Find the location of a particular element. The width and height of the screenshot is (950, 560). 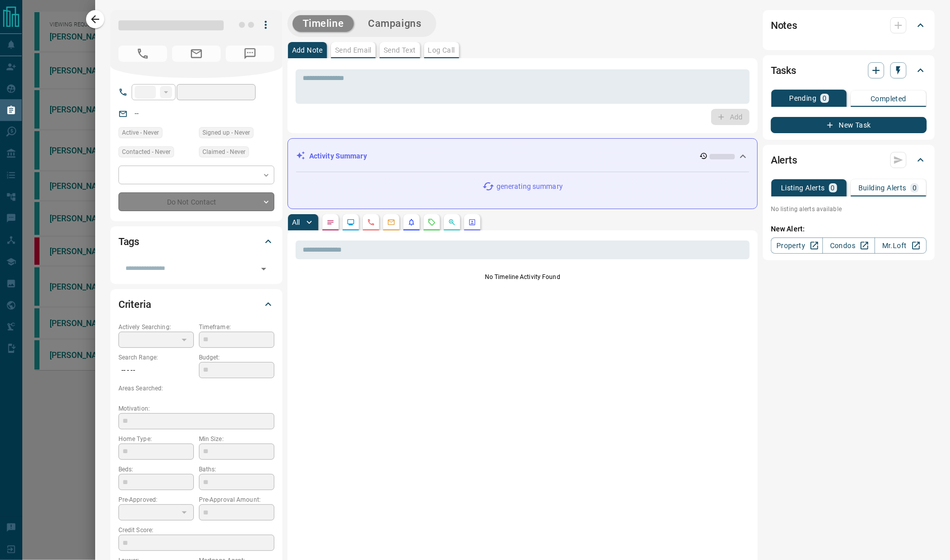

div: Criteria is located at coordinates (196, 304).